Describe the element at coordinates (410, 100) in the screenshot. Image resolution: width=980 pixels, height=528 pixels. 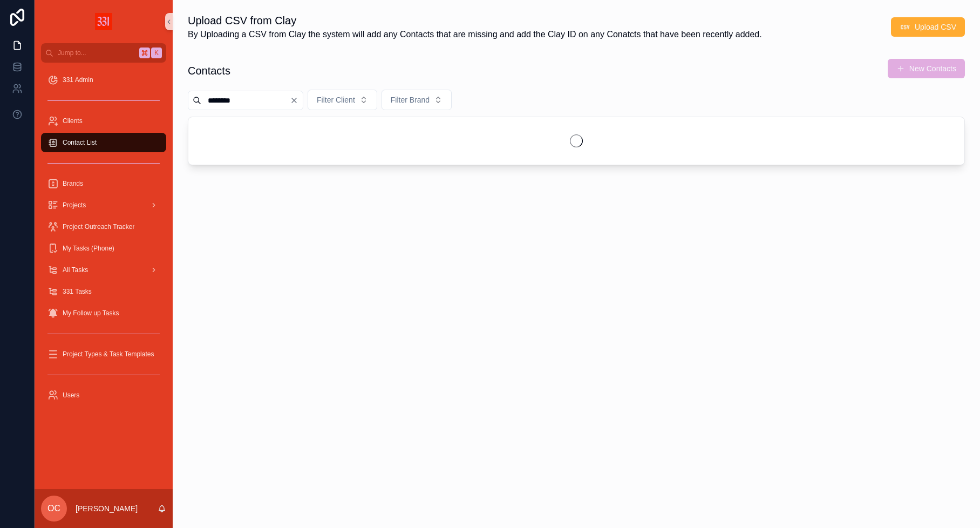
I see `span: Filter Brand` at that location.